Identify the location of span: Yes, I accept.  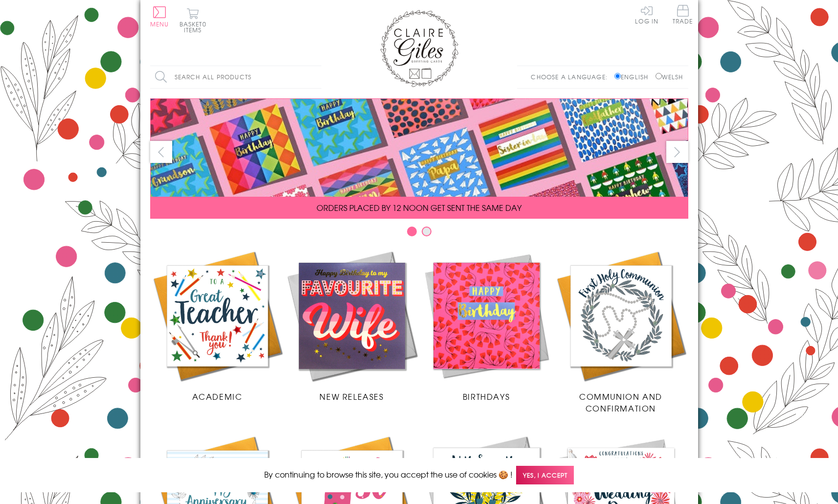
(545, 475).